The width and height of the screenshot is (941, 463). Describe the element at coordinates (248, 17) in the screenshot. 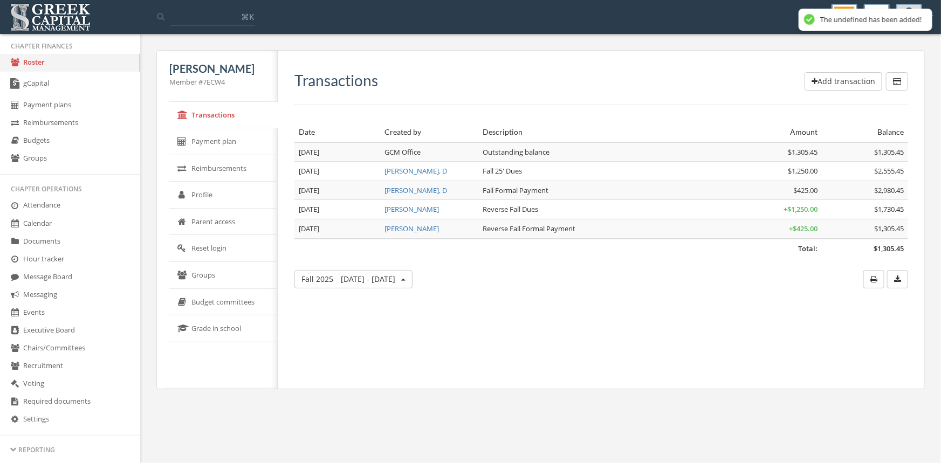

I see `span: ⌘K` at that location.